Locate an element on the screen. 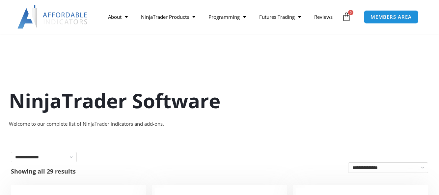  a: MEMBERS AREA is located at coordinates (391, 17).